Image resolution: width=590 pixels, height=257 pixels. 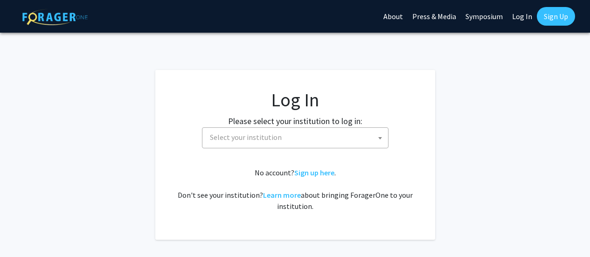 What do you see at coordinates (295, 121) in the screenshot?
I see `label: Please select your institution to log in:` at bounding box center [295, 121].